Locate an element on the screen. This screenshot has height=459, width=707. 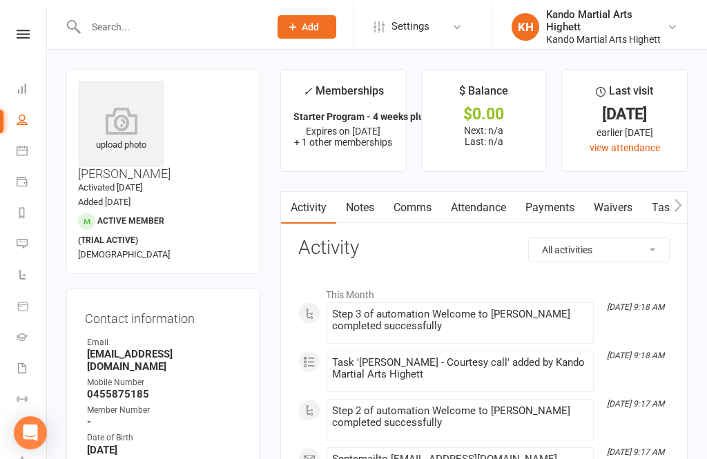
div: Date of Birth is located at coordinates (164, 434).